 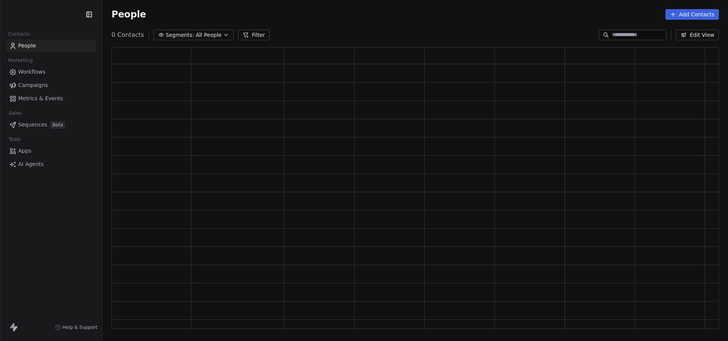 What do you see at coordinates (51, 164) in the screenshot?
I see `a: AI Agents` at bounding box center [51, 164].